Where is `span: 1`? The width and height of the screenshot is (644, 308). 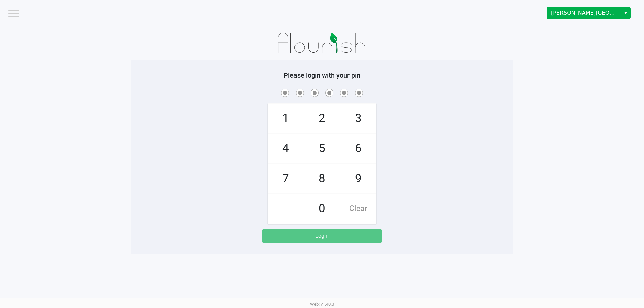
span: 1 is located at coordinates (285, 118).